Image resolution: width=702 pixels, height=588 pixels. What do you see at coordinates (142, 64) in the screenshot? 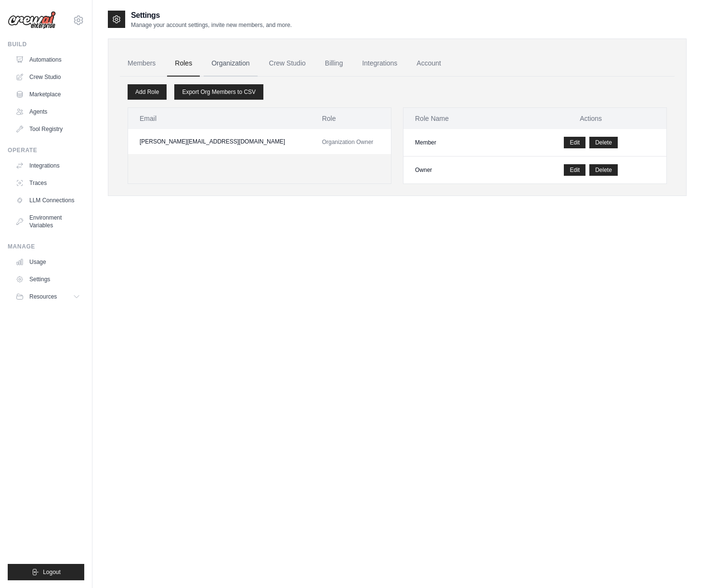
I see `a: Members` at bounding box center [142, 64].